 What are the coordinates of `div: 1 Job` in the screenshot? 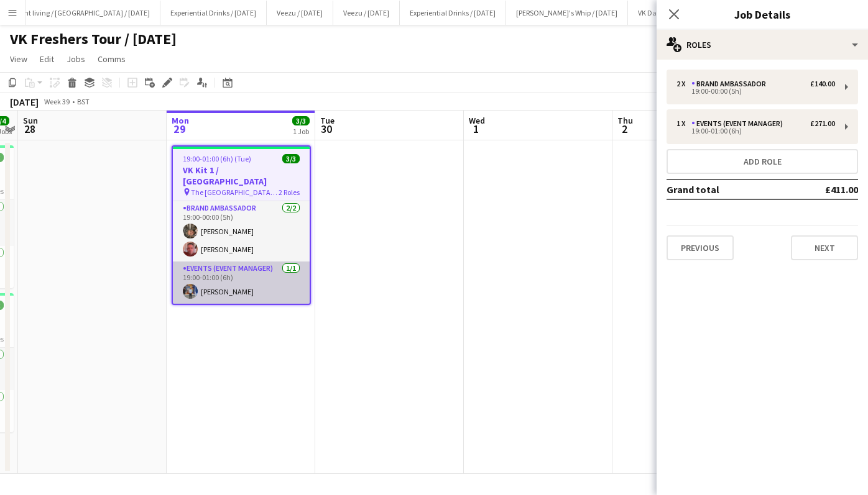 It's located at (301, 131).